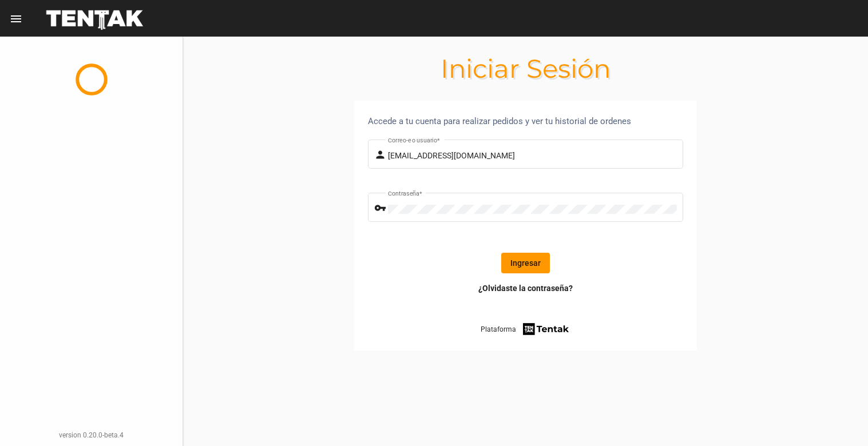  What do you see at coordinates (16, 19) in the screenshot?
I see `mat-icon: menu` at bounding box center [16, 19].